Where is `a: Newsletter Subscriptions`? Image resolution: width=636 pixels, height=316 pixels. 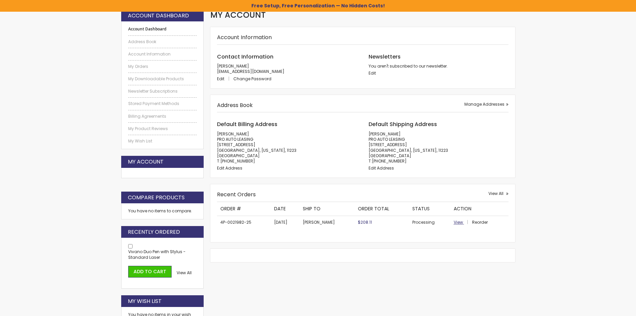
a: Newsletter Subscriptions is located at coordinates (163, 91).